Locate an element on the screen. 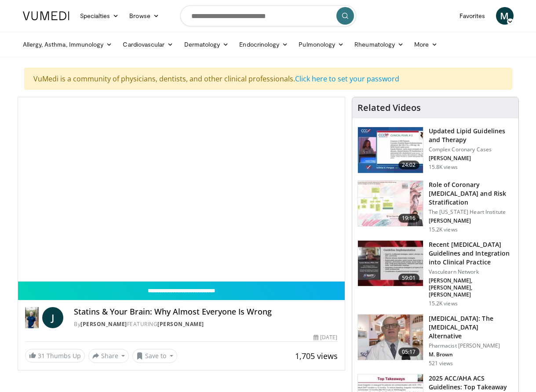  a: Endocrinology is located at coordinates (264, 45).